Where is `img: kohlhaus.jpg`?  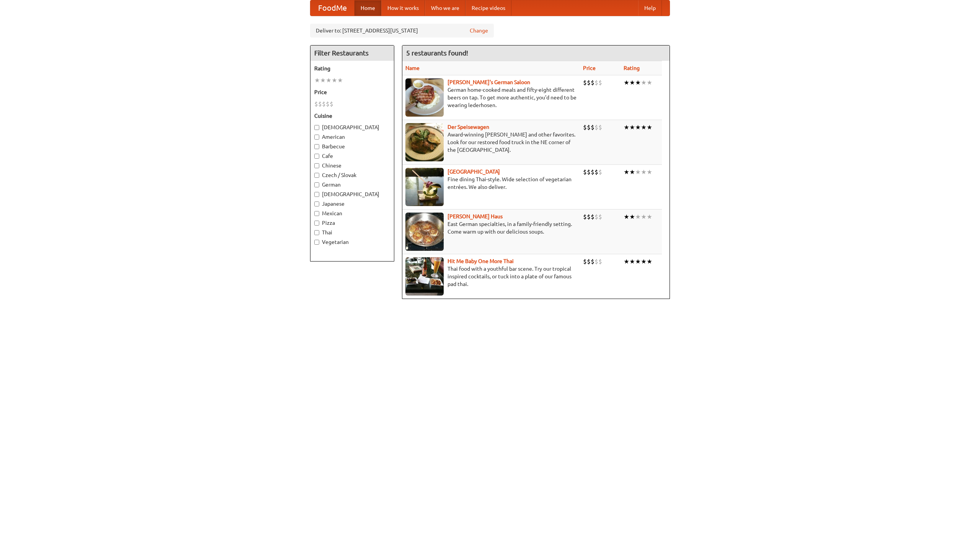 img: kohlhaus.jpg is located at coordinates (425, 232).